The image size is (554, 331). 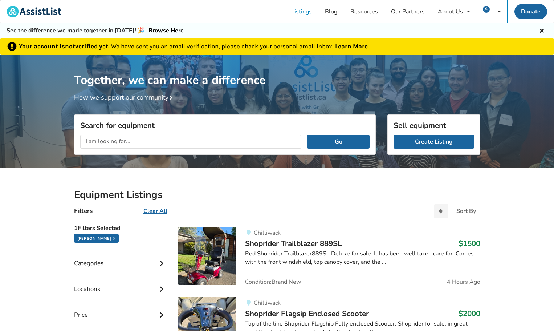 I want to click on div: Price, so click(x=121, y=309).